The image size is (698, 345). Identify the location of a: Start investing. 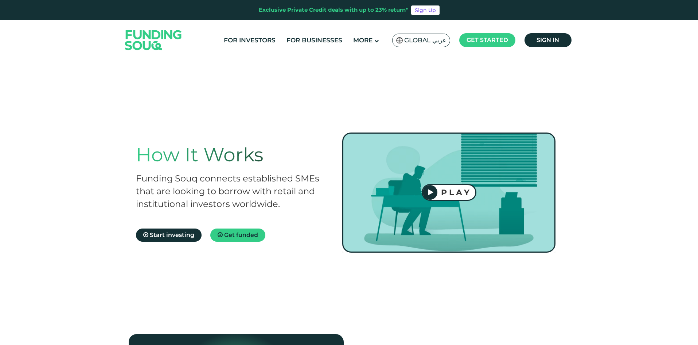
(169, 235).